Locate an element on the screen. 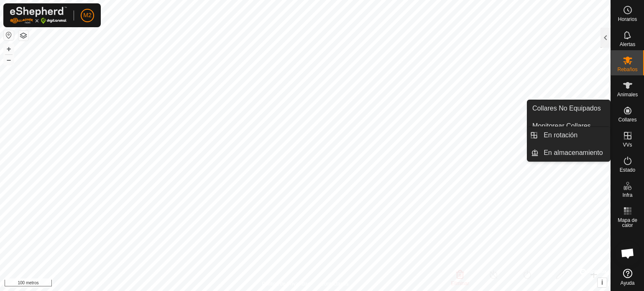  img: Logotipo de Gallagher is located at coordinates (38, 15).